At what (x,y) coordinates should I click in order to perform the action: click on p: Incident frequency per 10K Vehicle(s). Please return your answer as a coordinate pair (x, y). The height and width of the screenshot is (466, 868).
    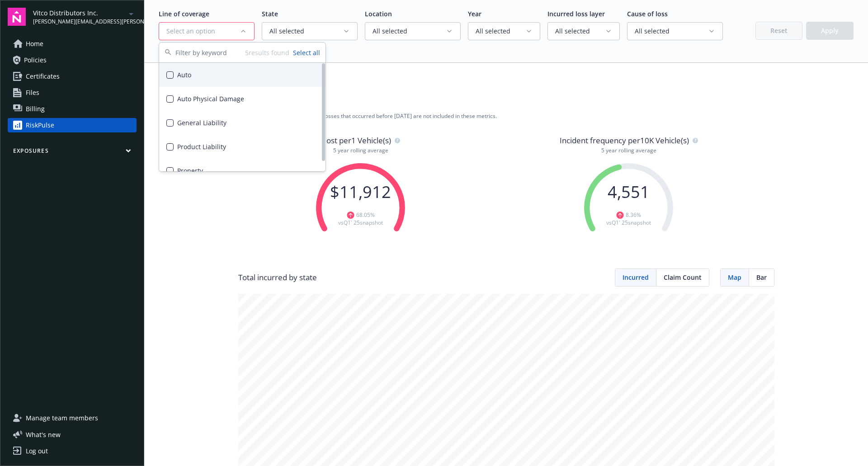
    Looking at the image, I should click on (629, 141).